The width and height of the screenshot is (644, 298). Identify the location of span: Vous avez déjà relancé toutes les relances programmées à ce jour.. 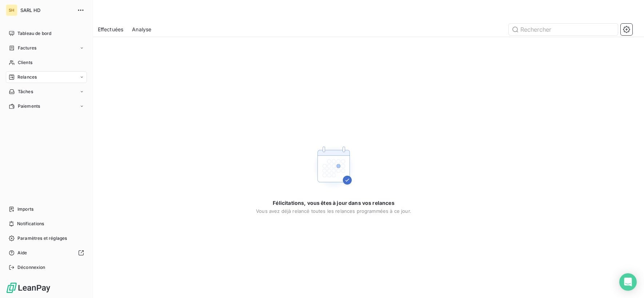
(333, 211).